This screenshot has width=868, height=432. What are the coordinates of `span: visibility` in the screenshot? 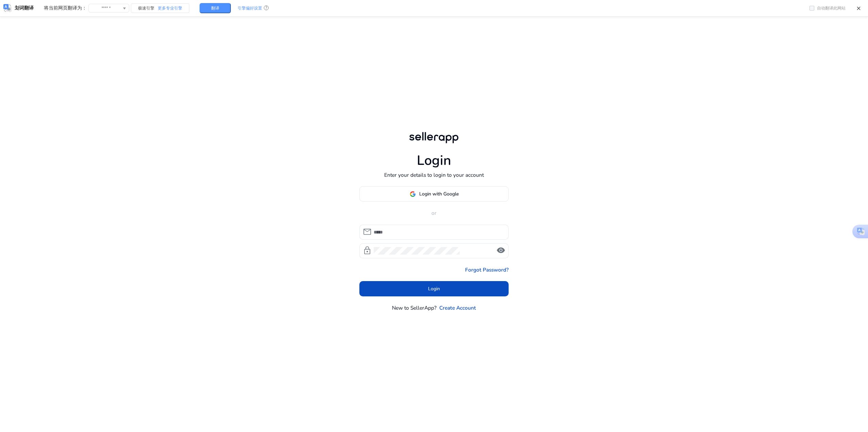 It's located at (501, 251).